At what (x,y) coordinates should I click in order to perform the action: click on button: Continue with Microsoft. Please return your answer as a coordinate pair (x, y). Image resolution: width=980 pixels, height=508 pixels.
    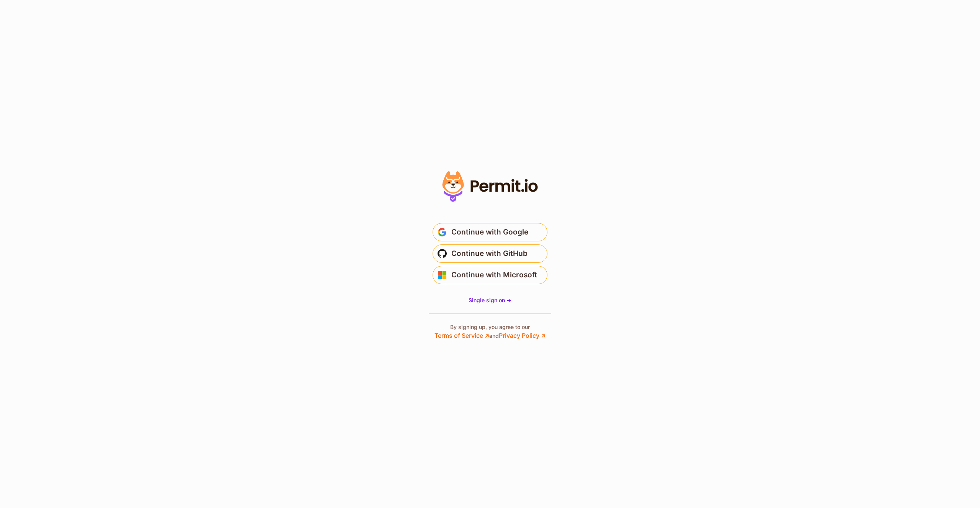
    Looking at the image, I should click on (490, 275).